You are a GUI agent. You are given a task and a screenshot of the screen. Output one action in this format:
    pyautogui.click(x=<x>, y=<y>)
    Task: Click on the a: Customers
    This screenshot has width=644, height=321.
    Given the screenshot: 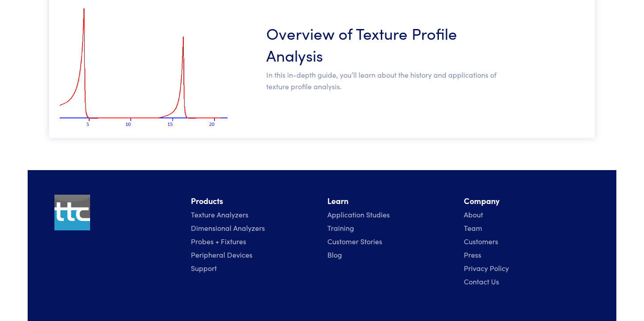 What is the action you would take?
    pyautogui.click(x=481, y=241)
    